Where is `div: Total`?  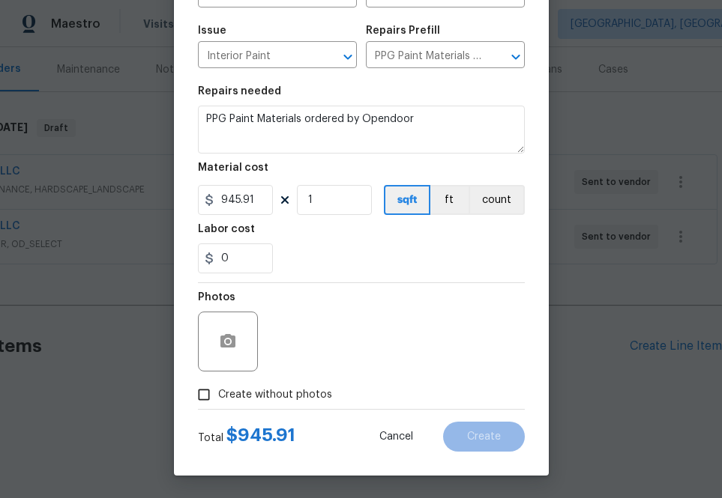 div: Total is located at coordinates (247, 437).